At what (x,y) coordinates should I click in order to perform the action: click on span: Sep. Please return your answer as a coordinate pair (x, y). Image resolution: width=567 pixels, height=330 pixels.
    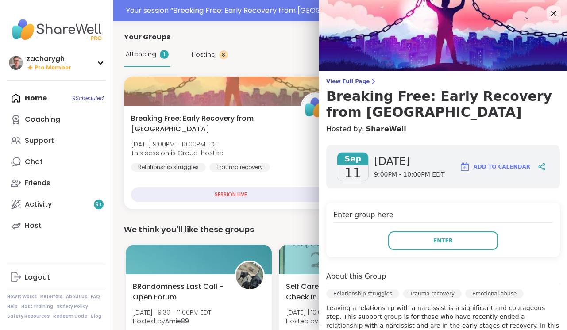
    Looking at the image, I should click on (353, 159).